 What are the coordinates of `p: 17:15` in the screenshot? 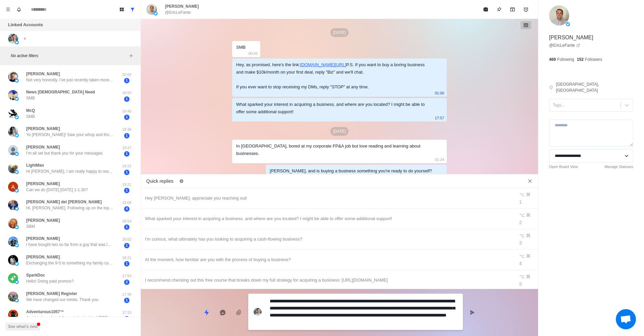 It's located at (127, 312).